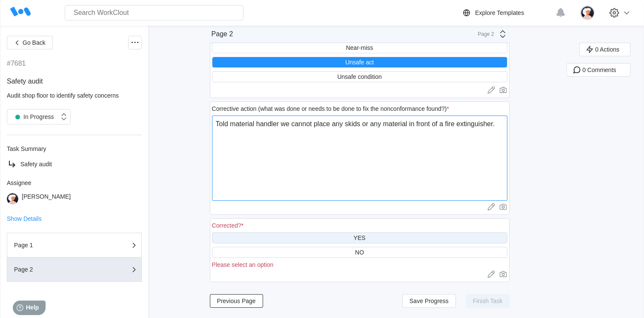  Describe the element at coordinates (488, 300) in the screenshot. I see `button: Finish Task` at that location.